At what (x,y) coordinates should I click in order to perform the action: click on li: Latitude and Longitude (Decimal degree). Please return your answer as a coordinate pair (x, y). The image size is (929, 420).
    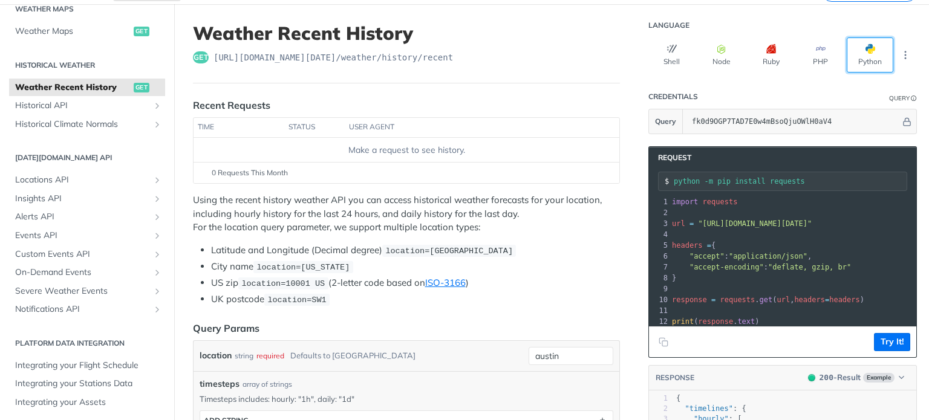
    Looking at the image, I should click on (416, 250).